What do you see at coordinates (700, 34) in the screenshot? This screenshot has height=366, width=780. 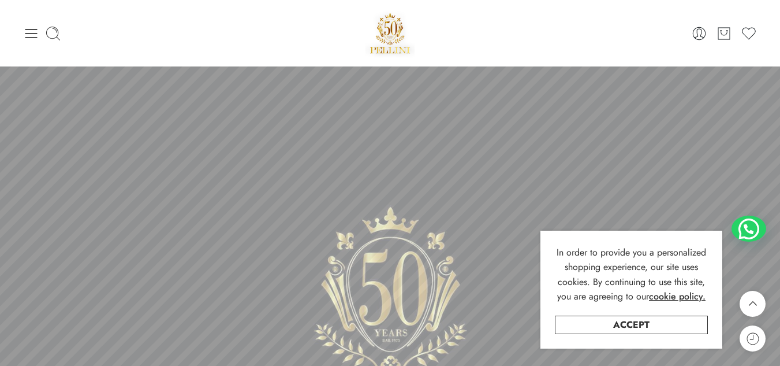 I see `a: Login / Register` at bounding box center [700, 34].